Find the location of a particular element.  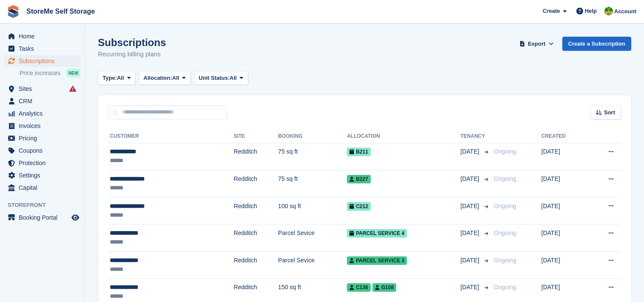

span: Pricing is located at coordinates (45, 138).